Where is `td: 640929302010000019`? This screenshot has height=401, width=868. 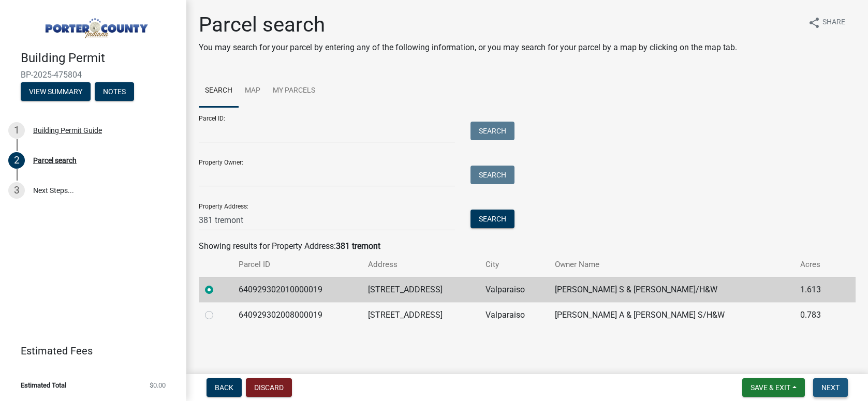 td: 640929302010000019 is located at coordinates (297, 289).